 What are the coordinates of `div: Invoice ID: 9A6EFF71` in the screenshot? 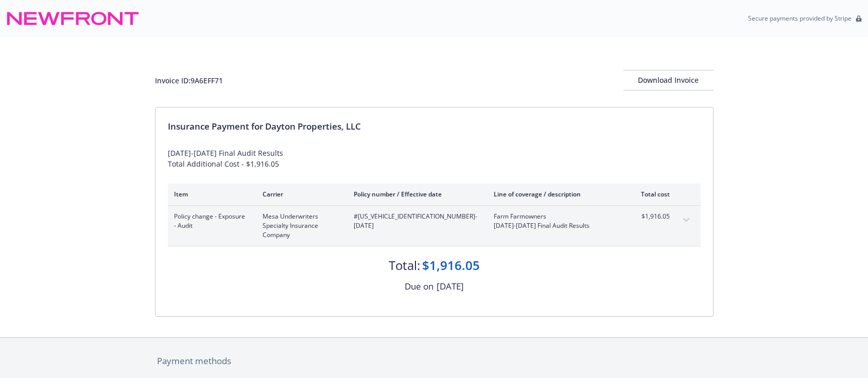 It's located at (189, 80).